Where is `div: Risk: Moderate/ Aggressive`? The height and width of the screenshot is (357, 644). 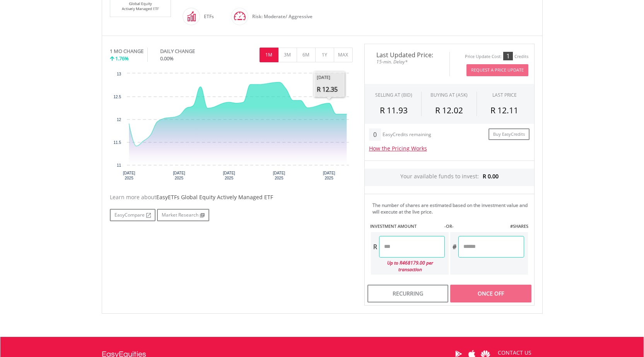
div: Risk: Moderate/ Aggressive is located at coordinates (280, 16).